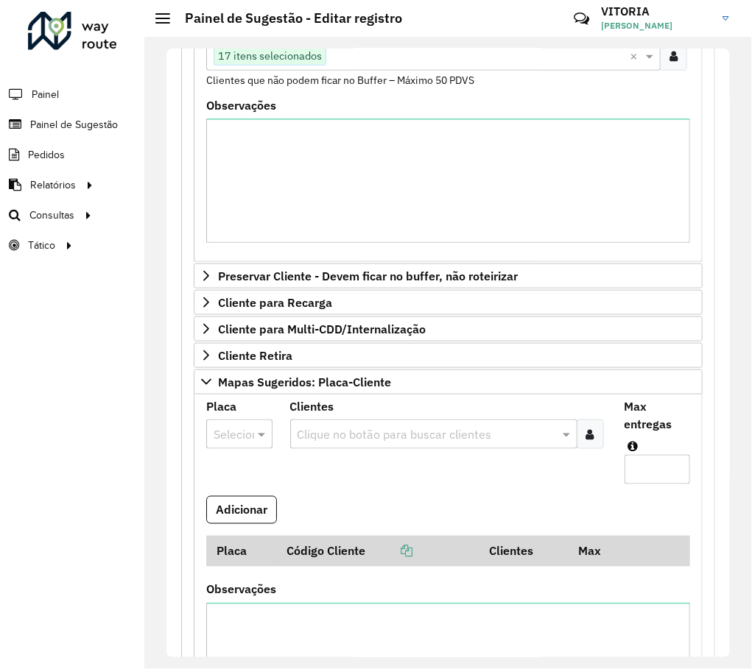 Image resolution: width=752 pixels, height=669 pixels. What do you see at coordinates (633, 446) in the screenshot?
I see `em: Máximo de clientes que serão colocados na mesma rota com os clientes informados` at bounding box center [633, 446].